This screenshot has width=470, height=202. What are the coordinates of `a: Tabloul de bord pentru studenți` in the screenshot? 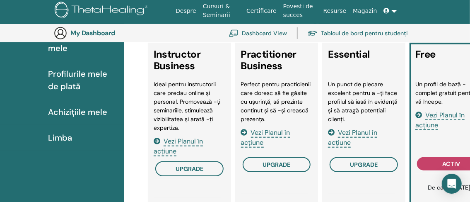 It's located at (358, 33).